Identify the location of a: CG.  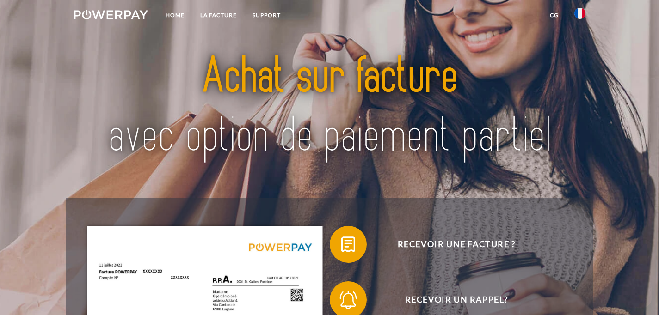
(554, 15).